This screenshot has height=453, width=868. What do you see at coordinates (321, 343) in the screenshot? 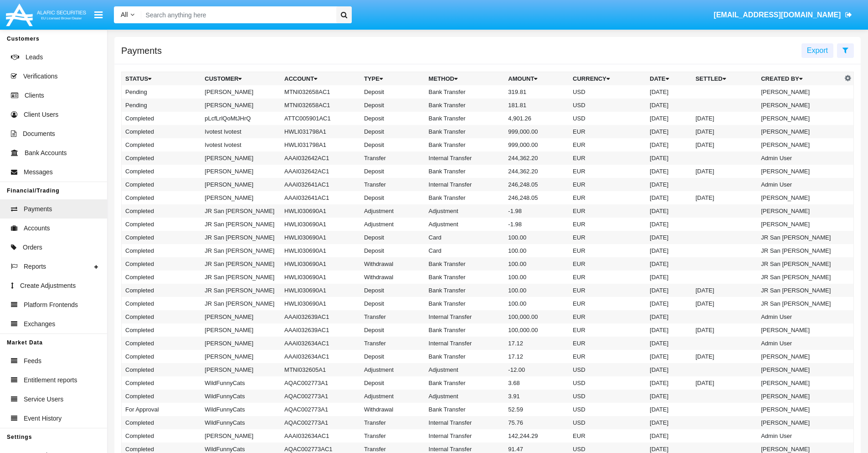
I see `td: AAAI032634AC1` at bounding box center [321, 343].